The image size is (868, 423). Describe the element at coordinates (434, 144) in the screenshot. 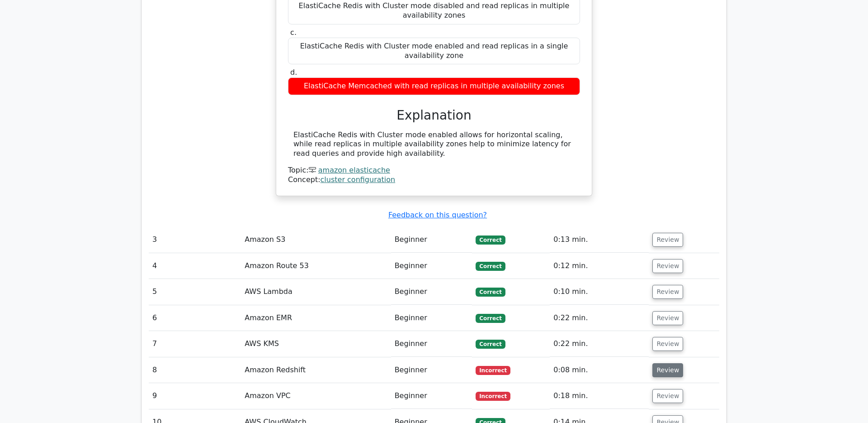

I see `div: ElastiCache Redis with Cluster mode enabled allows for horizontal scaling, while read replicas in...` at that location.